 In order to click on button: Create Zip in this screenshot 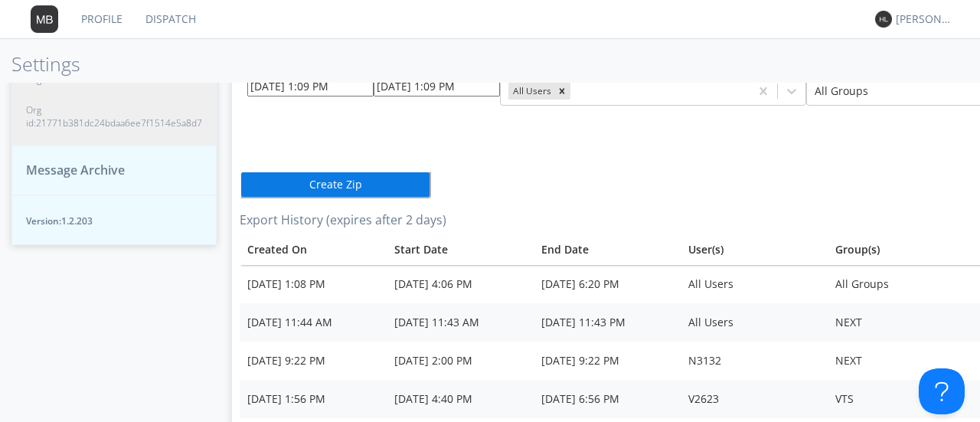, I will do `click(335, 185)`.